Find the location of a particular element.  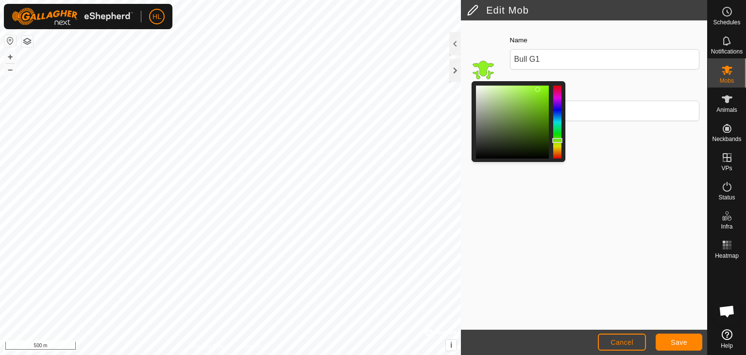

span: Infra is located at coordinates (727, 226).